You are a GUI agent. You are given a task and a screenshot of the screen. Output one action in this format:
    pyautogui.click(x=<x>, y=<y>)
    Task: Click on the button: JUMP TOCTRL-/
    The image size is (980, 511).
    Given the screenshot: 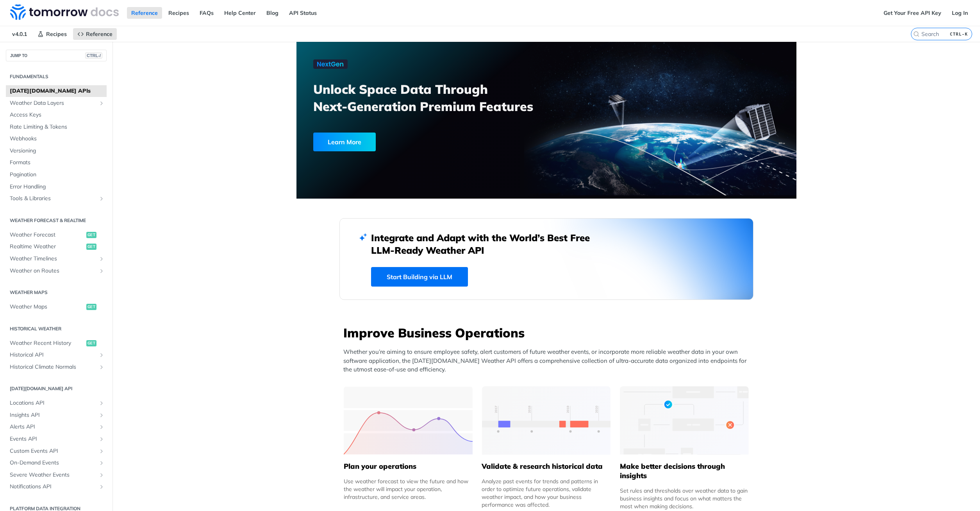 What is the action you would take?
    pyautogui.click(x=56, y=56)
    